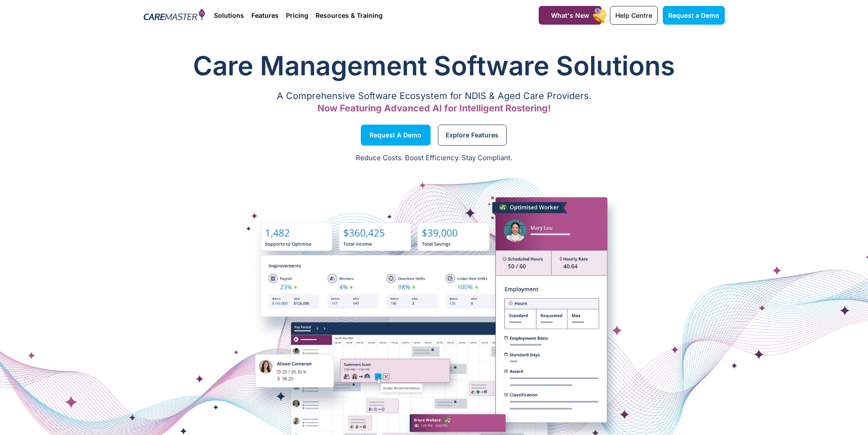  What do you see at coordinates (435, 66) in the screenshot?
I see `h1: Care Management Software Solutions` at bounding box center [435, 66].